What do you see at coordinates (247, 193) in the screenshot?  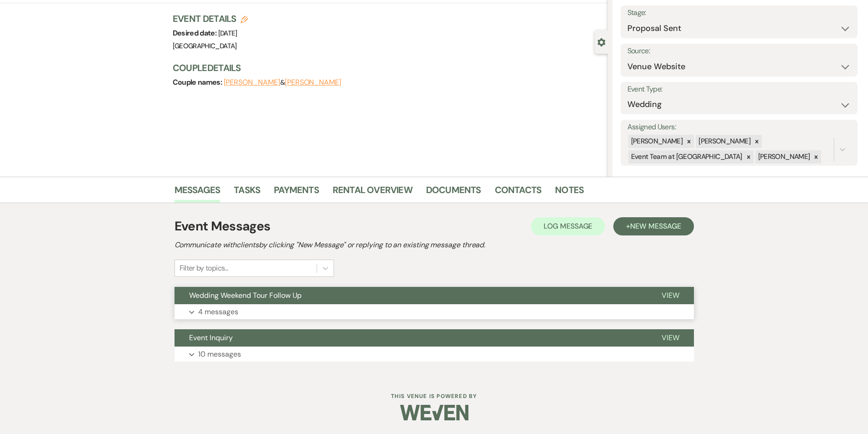 I see `a: Tasks` at bounding box center [247, 193].